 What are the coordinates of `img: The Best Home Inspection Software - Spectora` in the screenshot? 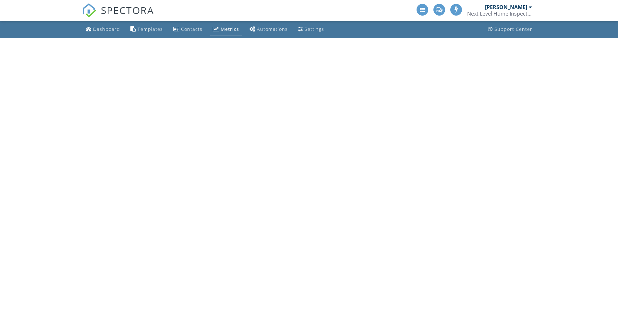 It's located at (89, 10).